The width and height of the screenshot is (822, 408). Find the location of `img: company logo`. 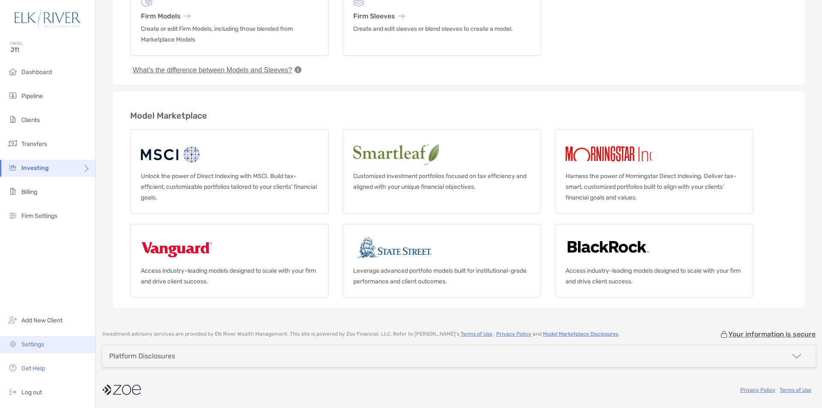

img: company logo is located at coordinates (122, 389).